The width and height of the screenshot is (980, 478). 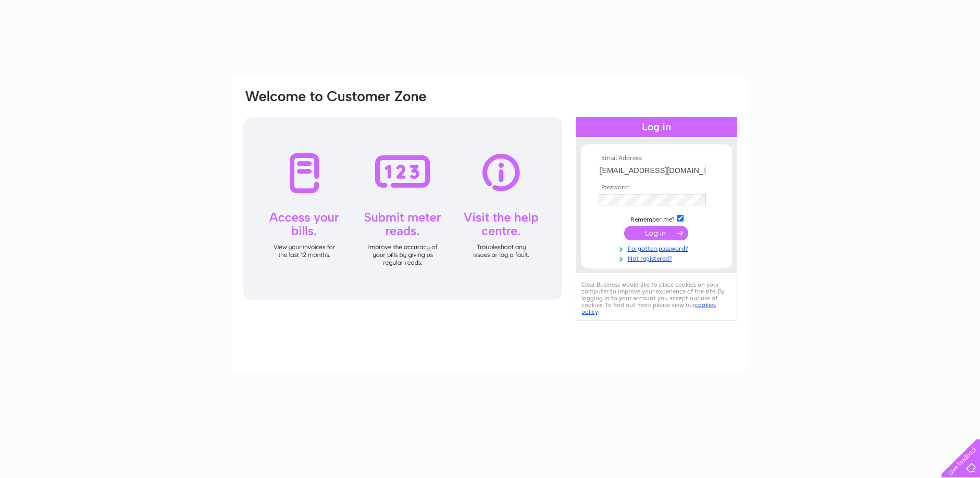 I want to click on a: Not registered?, so click(x=658, y=258).